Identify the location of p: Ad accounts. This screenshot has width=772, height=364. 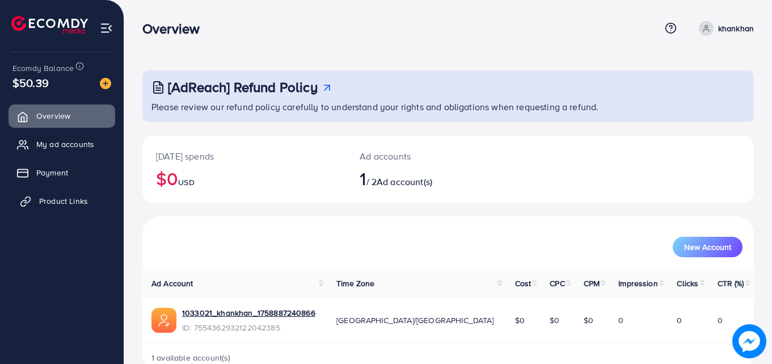
(423, 156).